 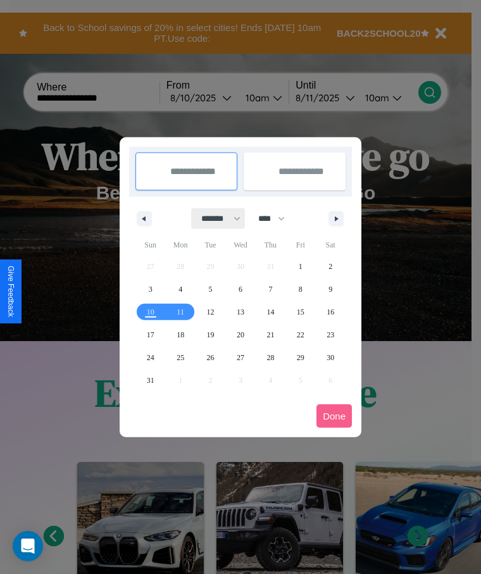 I want to click on span: 22, so click(x=301, y=335).